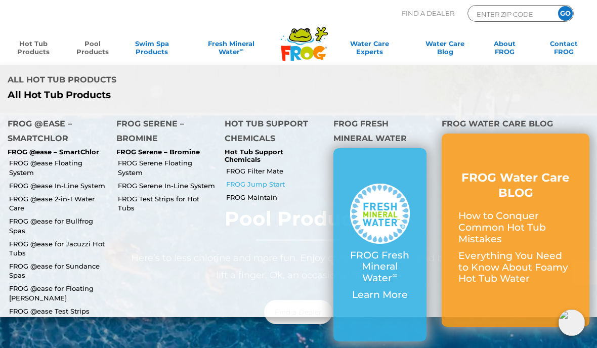  What do you see at coordinates (428, 13) in the screenshot?
I see `p: Find A Dealer` at bounding box center [428, 13].